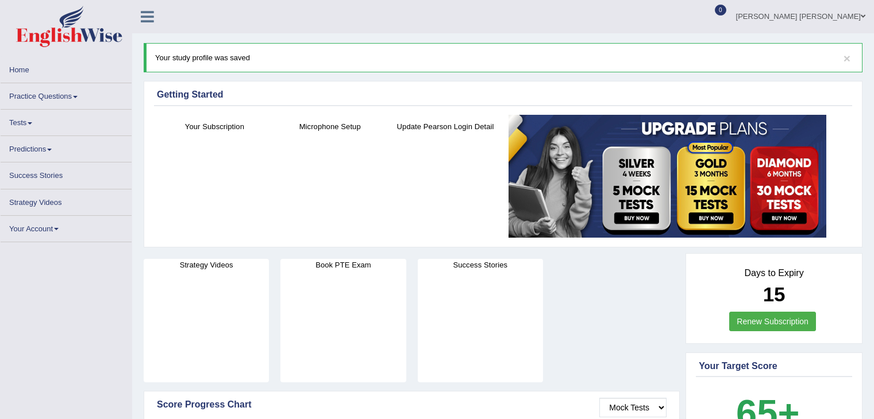 Image resolution: width=874 pixels, height=419 pixels. Describe the element at coordinates (774, 367) in the screenshot. I see `div: Your Target Score` at that location.